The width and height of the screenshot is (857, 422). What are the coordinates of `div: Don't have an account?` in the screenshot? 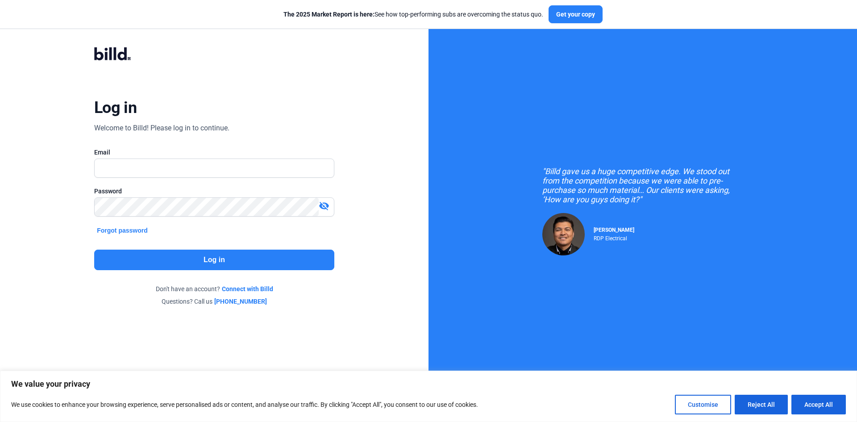 It's located at (214, 289).